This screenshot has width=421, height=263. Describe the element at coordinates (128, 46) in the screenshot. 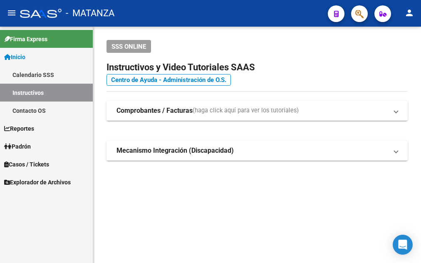

I see `button: SSS ONLINE` at that location.